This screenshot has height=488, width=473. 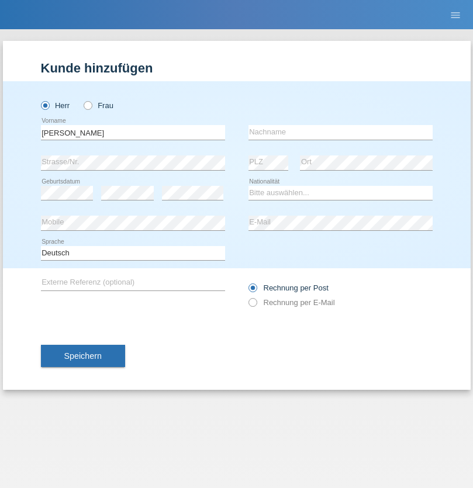 What do you see at coordinates (455, 15) in the screenshot?
I see `i: menu` at bounding box center [455, 15].